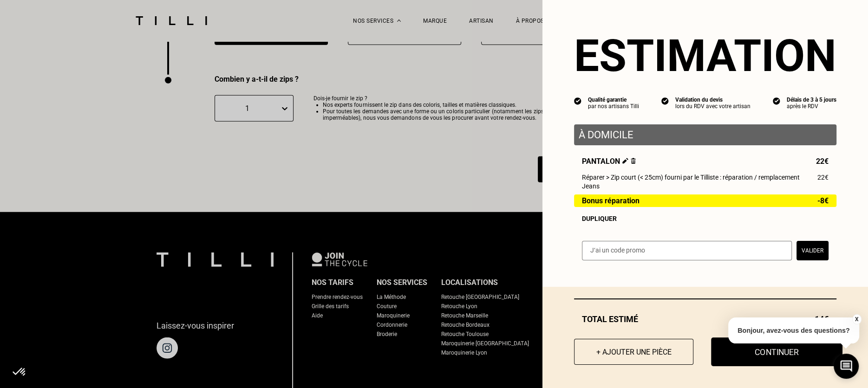 The width and height of the screenshot is (868, 388). What do you see at coordinates (690, 177) in the screenshot?
I see `span: Réparer > Zip court (< 25cm) fourni par le Tilliste : réparation / remplacement` at bounding box center [690, 177].